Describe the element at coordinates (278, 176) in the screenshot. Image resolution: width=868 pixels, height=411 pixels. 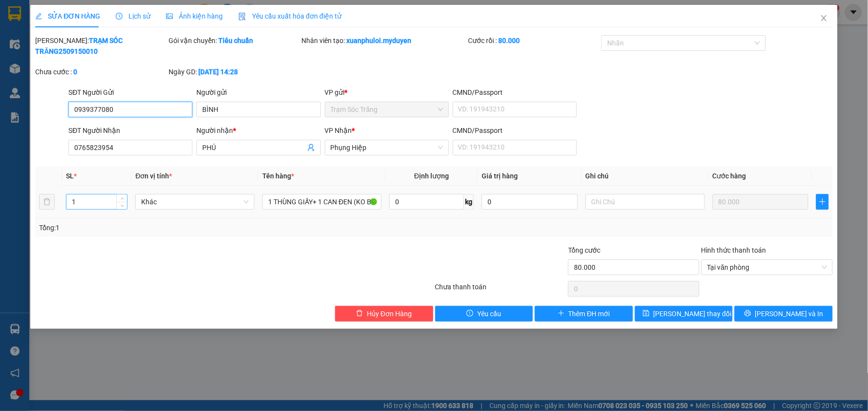
I see `span: Tên hàng` at that location.